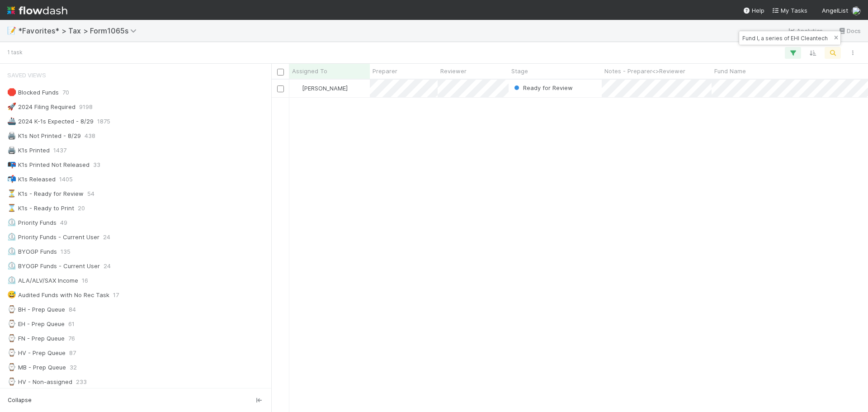 This screenshot has height=412, width=868. Describe the element at coordinates (280, 72) in the screenshot. I see `input: Toggle All Rows Selected` at that location.